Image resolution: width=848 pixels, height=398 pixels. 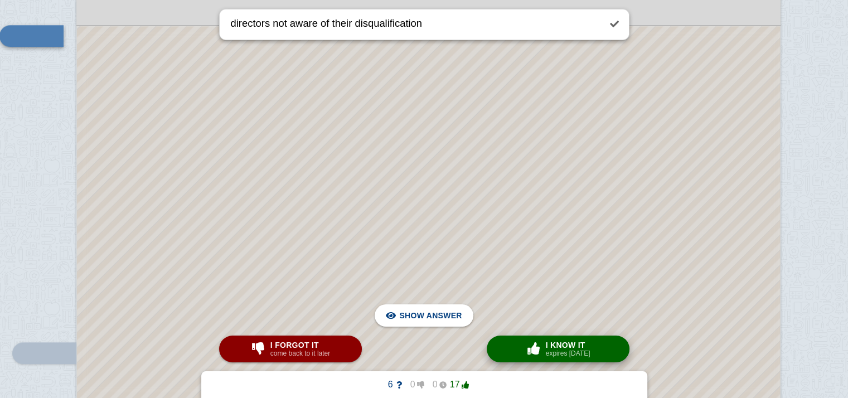 I want to click on span: 17, so click(x=458, y=385).